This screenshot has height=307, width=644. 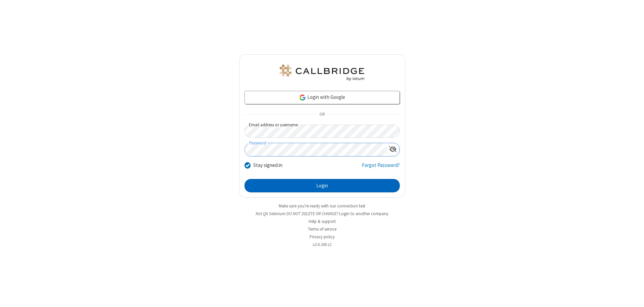 What do you see at coordinates (322, 245) in the screenshot?
I see `li: v2.6.349.11` at bounding box center [322, 245].